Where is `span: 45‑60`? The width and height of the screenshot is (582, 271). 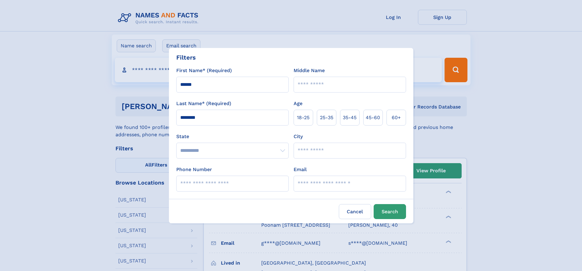 span: 45‑60 is located at coordinates (373, 118).